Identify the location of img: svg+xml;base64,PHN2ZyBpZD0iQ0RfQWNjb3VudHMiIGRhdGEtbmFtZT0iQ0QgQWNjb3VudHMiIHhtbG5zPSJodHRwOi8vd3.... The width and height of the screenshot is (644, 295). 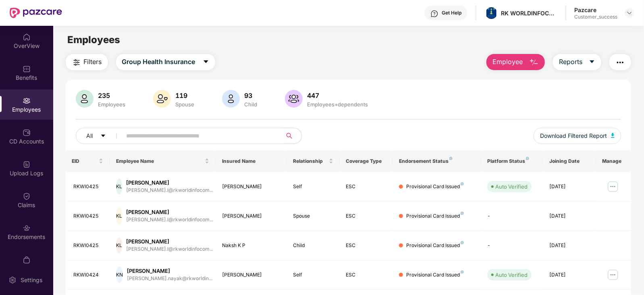
(26, 133).